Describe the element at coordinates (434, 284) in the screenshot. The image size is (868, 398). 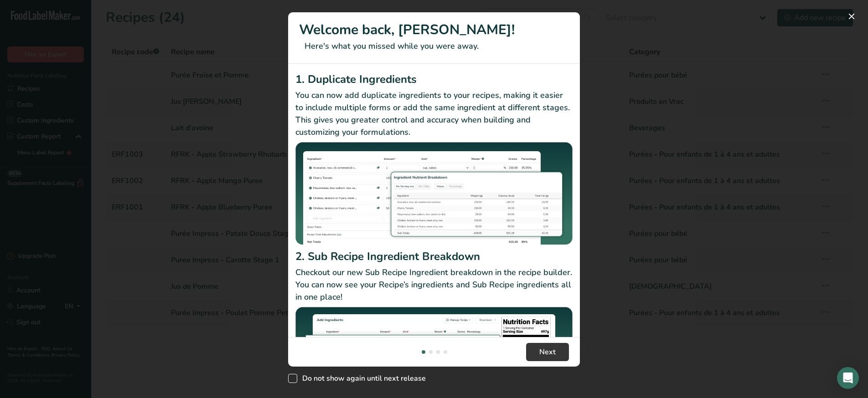
I see `p: Checkout our new Sub Recipe Ingredient breakdown in the recipe builder. You can now see your Reci...` at that location.